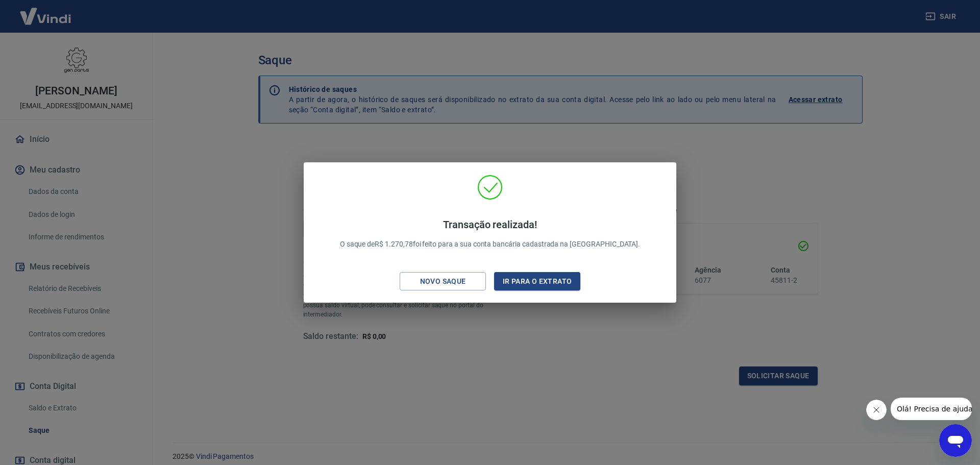  Describe the element at coordinates (443, 281) in the screenshot. I see `div: Novo saque` at that location.